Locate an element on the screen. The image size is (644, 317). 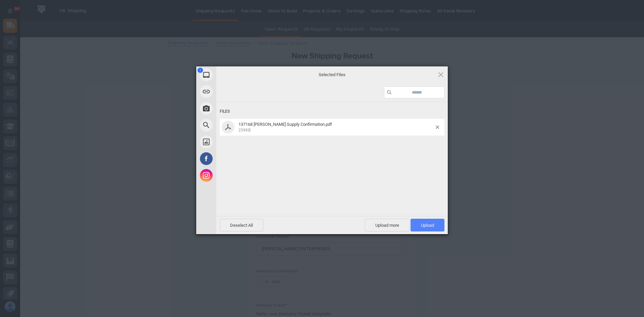
div: Link (URL) is located at coordinates (236, 91).